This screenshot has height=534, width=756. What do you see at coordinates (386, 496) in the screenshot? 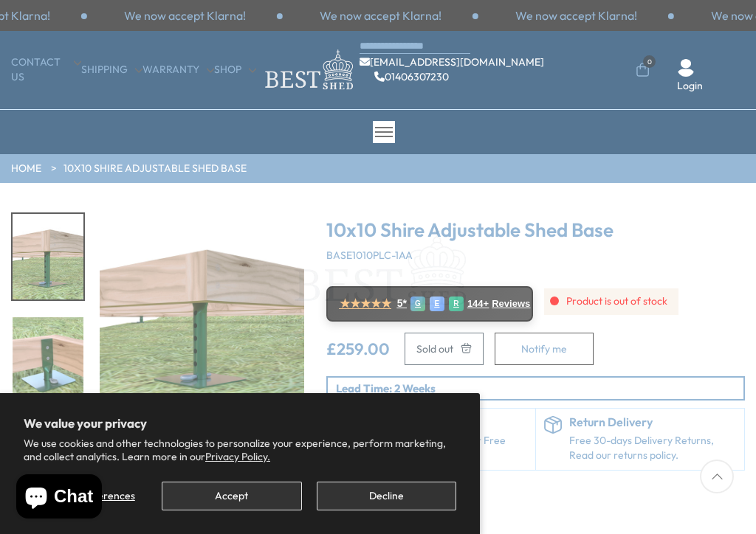
I see `button: Decline` at bounding box center [386, 496].